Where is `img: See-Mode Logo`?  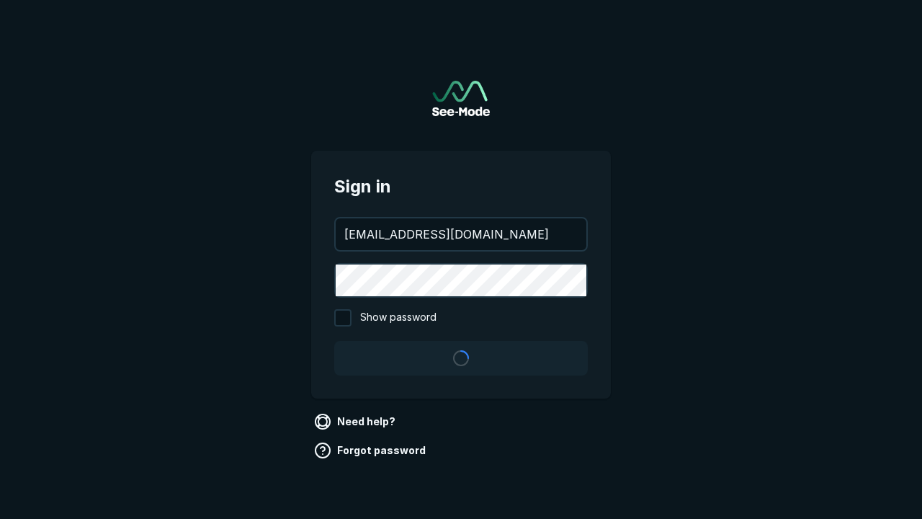
img: See-Mode Logo is located at coordinates (461, 98).